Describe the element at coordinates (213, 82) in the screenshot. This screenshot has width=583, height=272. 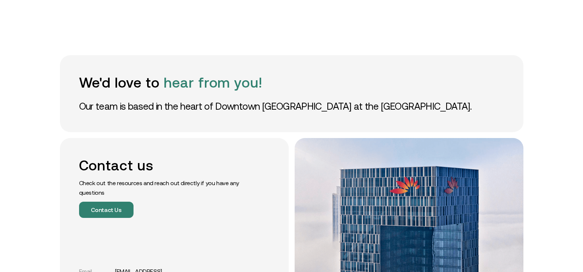
I see `span: hear from you!` at that location.